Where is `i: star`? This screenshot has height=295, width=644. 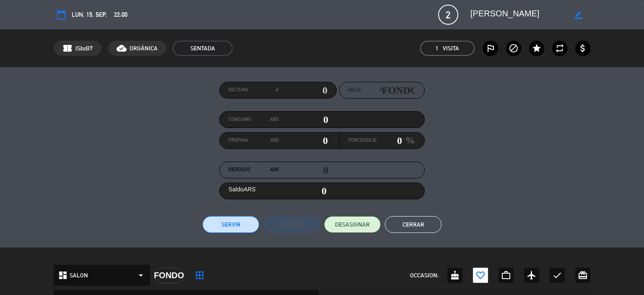
i: star is located at coordinates (537, 48).